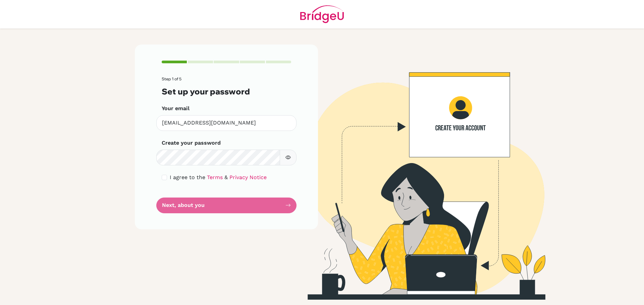  I want to click on label: Create your password, so click(191, 143).